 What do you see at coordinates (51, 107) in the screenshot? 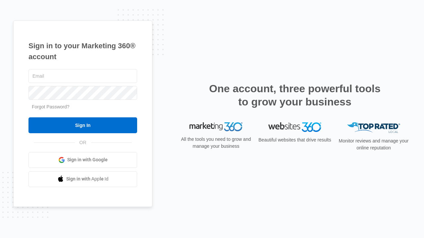
I see `a: Forgot Password?` at bounding box center [51, 107].